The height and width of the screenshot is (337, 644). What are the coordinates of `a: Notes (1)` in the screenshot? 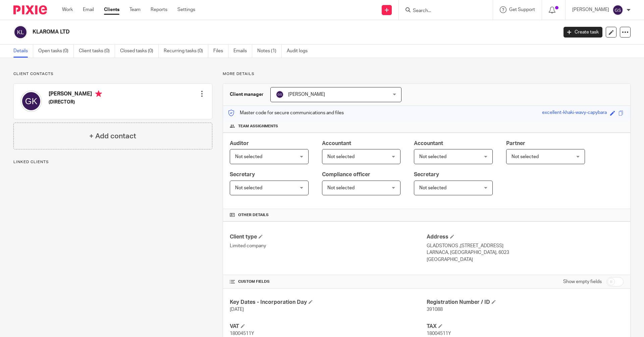 It's located at (270, 51).